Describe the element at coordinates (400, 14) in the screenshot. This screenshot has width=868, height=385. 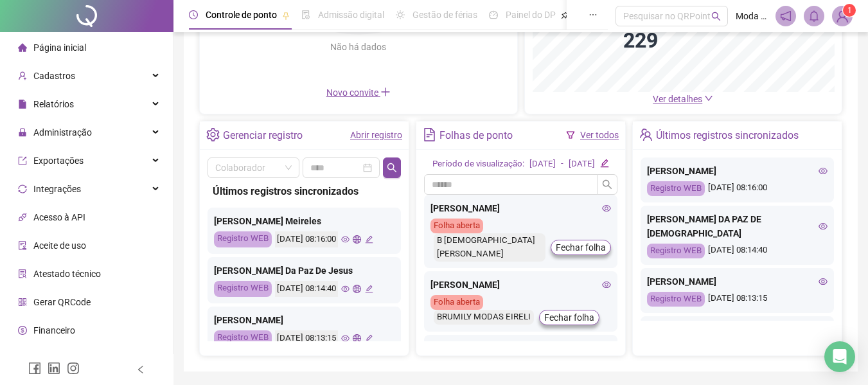
I see `span: sun` at that location.